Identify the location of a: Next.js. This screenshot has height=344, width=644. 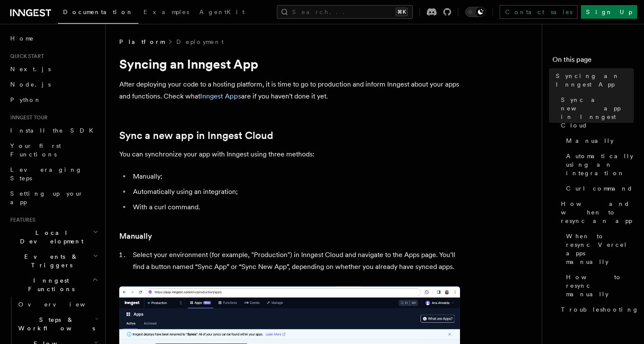
(53, 69).